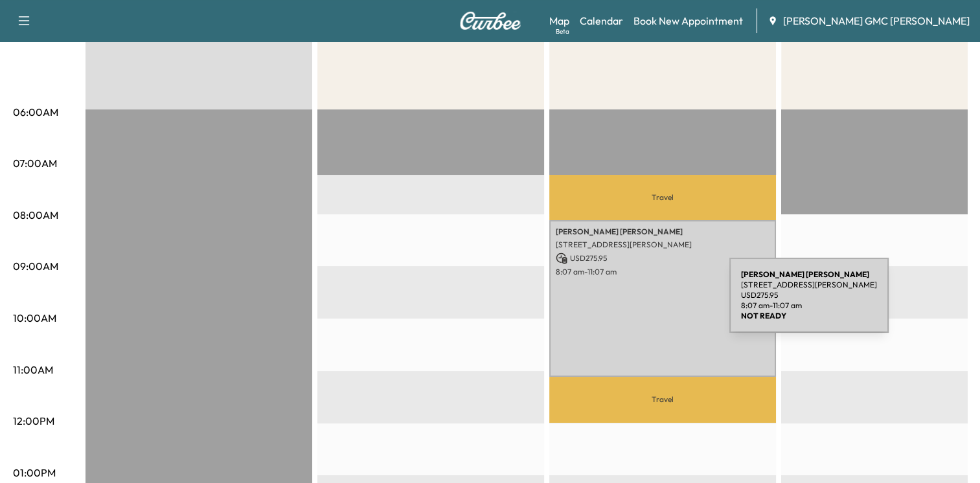  Describe the element at coordinates (36, 112) in the screenshot. I see `p: 06:00AM` at that location.